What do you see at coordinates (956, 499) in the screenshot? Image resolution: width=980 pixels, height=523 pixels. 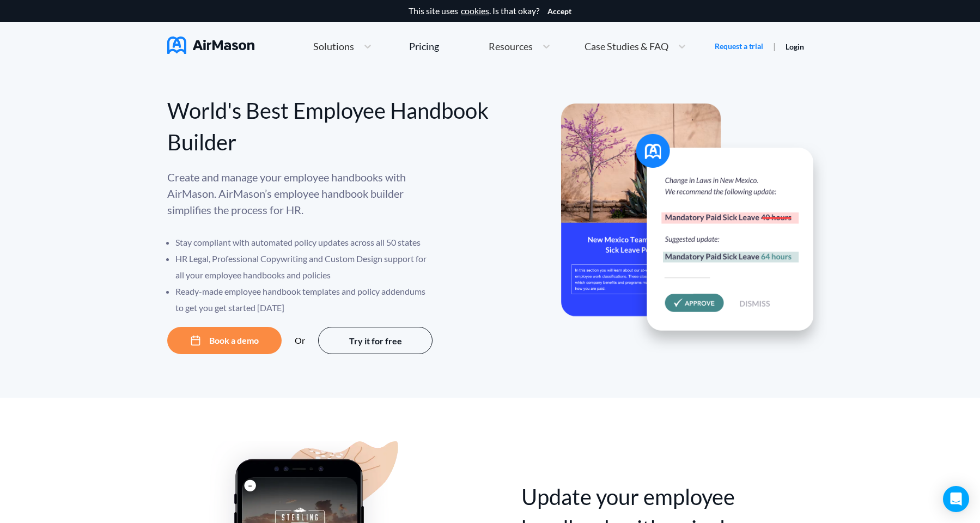 I see `div: Open Intercom Messenger` at bounding box center [956, 499].